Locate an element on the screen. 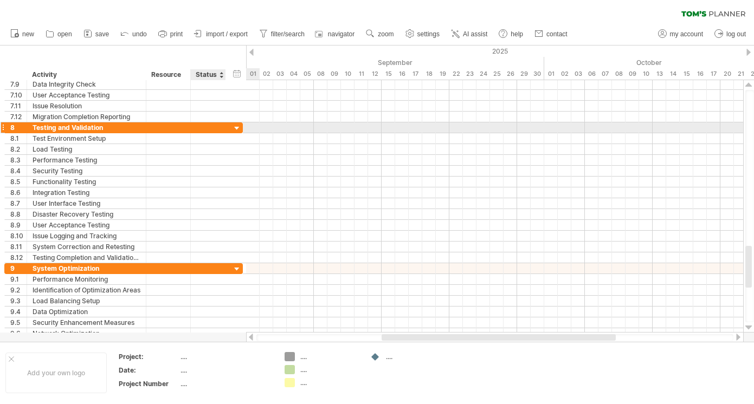  div: User Interface Testing is located at coordinates (86, 203).